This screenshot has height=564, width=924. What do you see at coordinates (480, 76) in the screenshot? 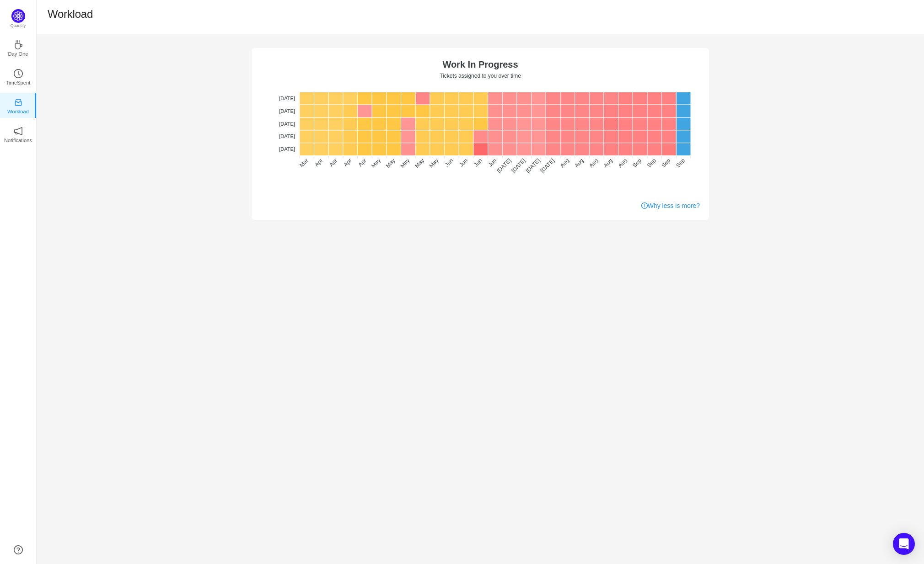
I see `text: Tickets assigned to you over time` at bounding box center [480, 76].